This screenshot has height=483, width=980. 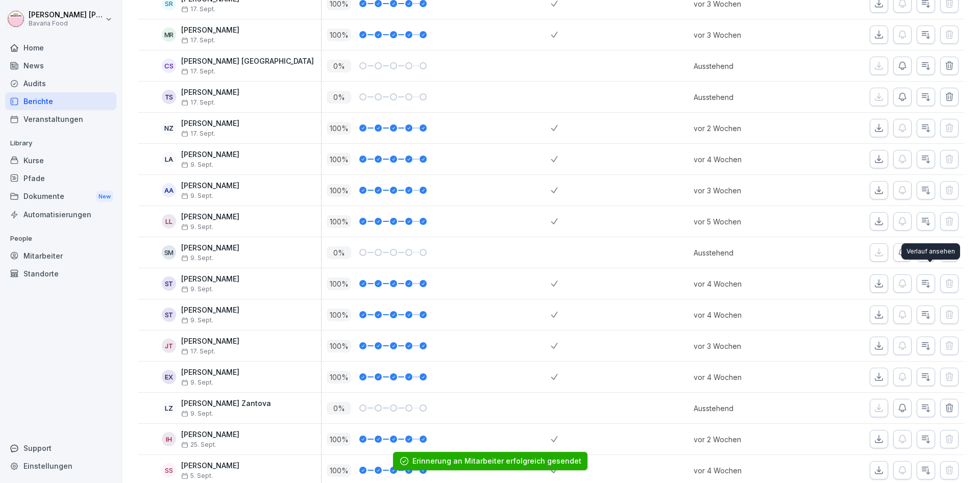 What do you see at coordinates (61, 83) in the screenshot?
I see `a: Audits` at bounding box center [61, 83].